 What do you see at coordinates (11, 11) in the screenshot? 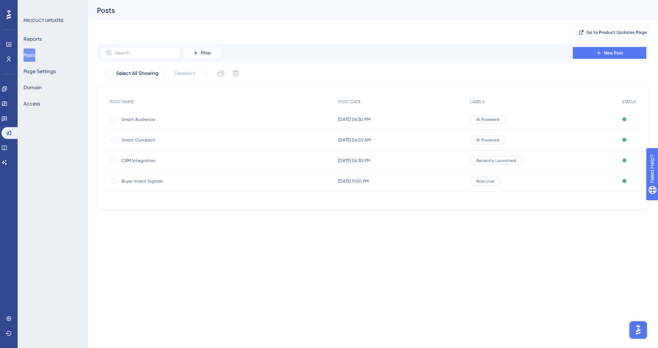
I see `button: Open AI Assistant Launcher` at bounding box center [11, 11].